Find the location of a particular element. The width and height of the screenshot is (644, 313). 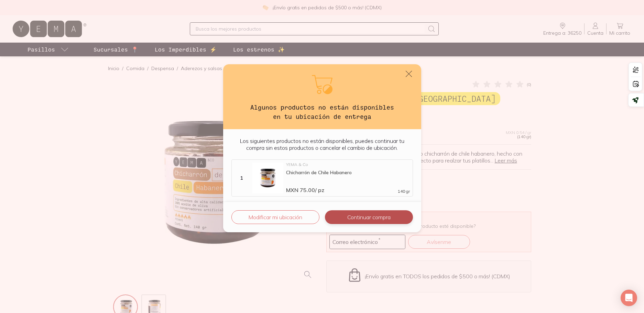

div: YEMA & Co is located at coordinates (348, 165).